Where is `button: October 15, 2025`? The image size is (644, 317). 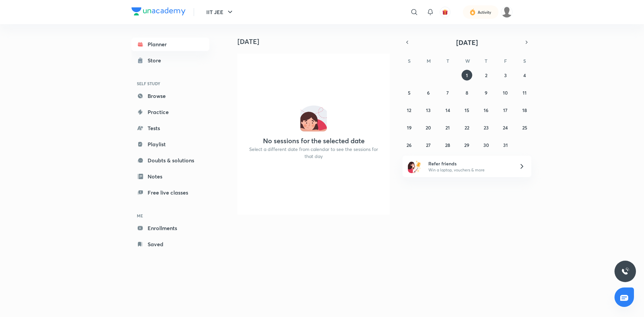 button: October 15, 2025 is located at coordinates (467, 110).